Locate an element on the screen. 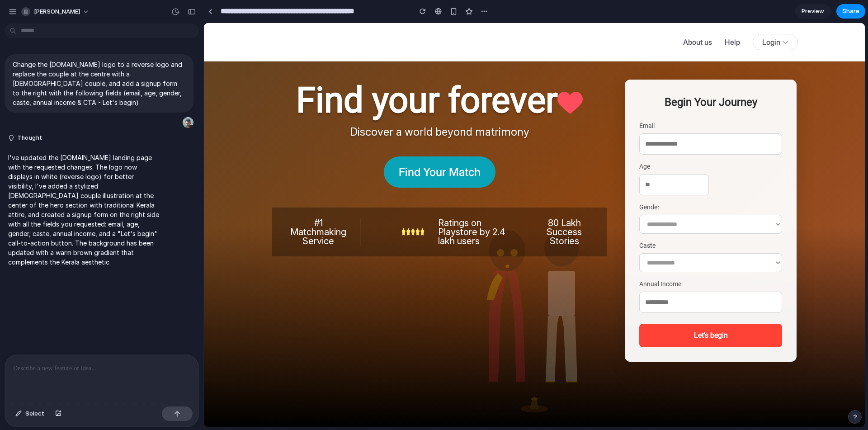 Image resolution: width=868 pixels, height=430 pixels. button: Share is located at coordinates (851, 11).